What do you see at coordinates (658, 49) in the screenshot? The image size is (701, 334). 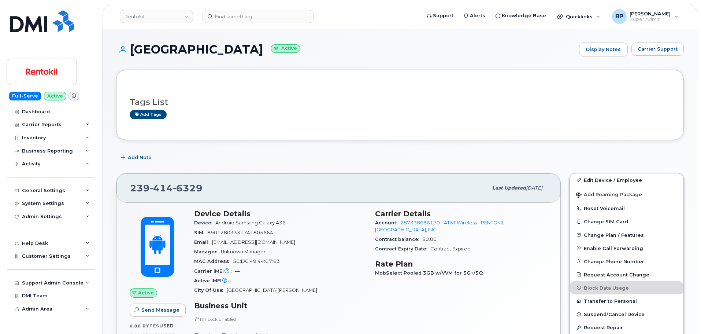 I see `span: Carrier Support` at bounding box center [658, 49].